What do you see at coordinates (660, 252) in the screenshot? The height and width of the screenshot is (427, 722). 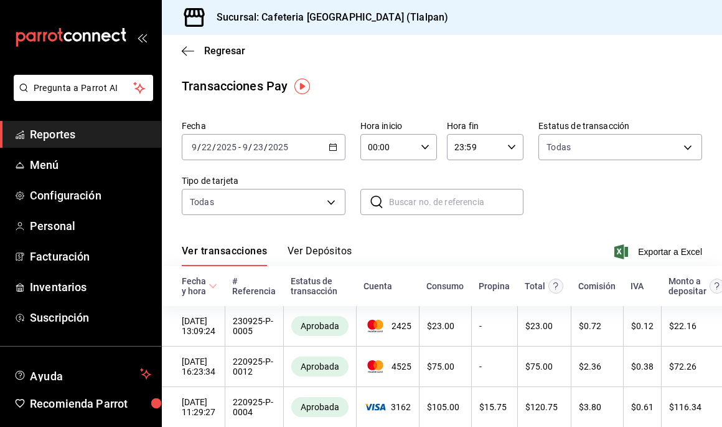 I see `button: Exportar a Excel` at bounding box center [660, 252].